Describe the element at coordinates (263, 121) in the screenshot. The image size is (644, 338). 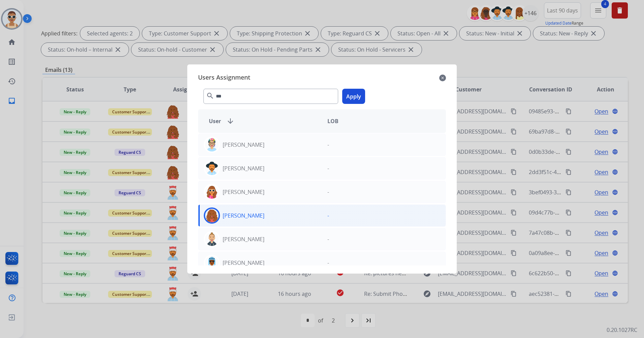
I see `div: User` at that location.